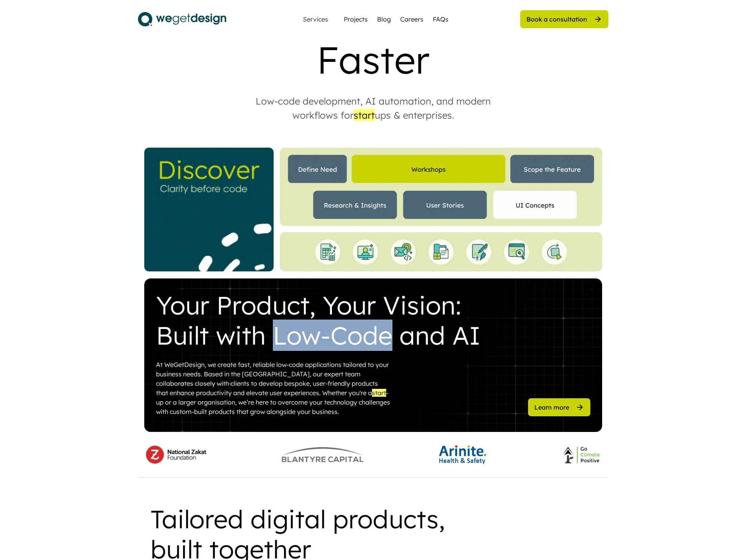  What do you see at coordinates (441, 252) in the screenshot?
I see `img: Bottom%20Landing%20%281%29.gif` at bounding box center [441, 252].